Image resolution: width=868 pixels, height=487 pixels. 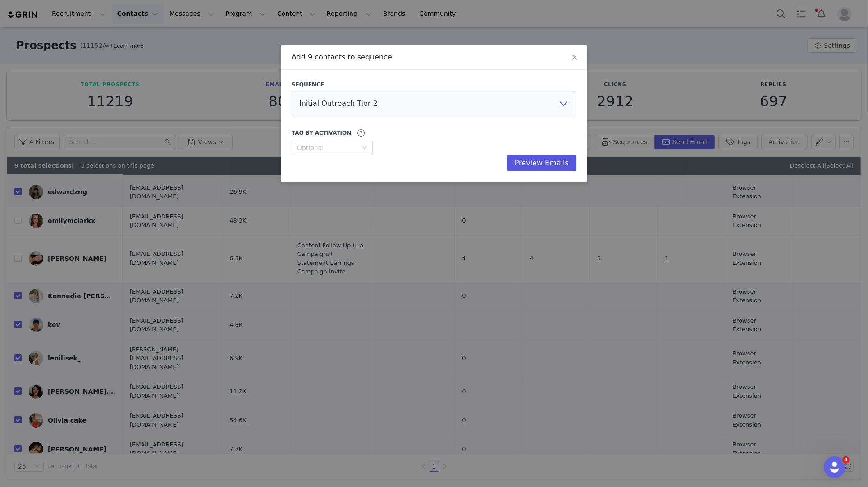 What do you see at coordinates (321, 133) in the screenshot?
I see `span: Tag by Activation` at bounding box center [321, 133].